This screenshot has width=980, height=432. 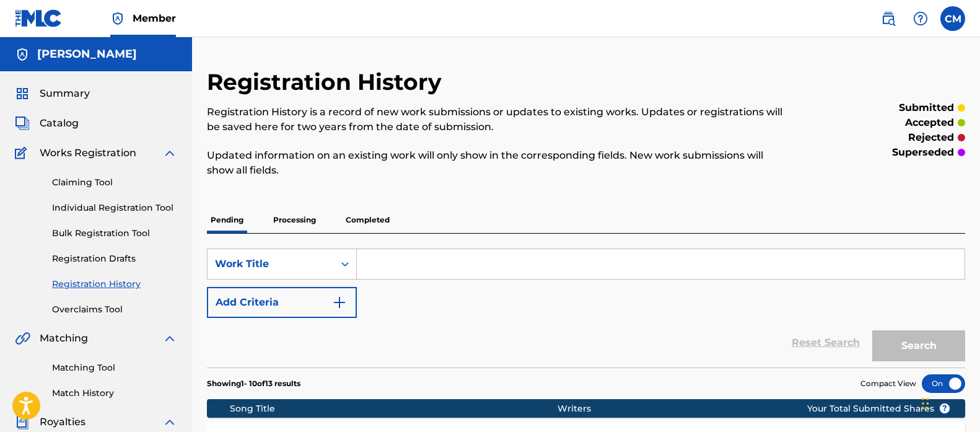 I want to click on span: Summary, so click(x=64, y=94).